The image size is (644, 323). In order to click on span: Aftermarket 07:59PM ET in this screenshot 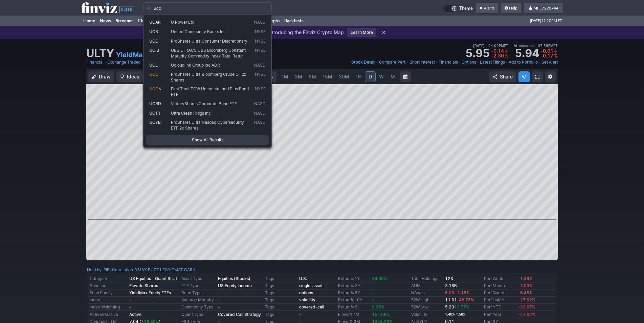, I will do `click(536, 46)`.